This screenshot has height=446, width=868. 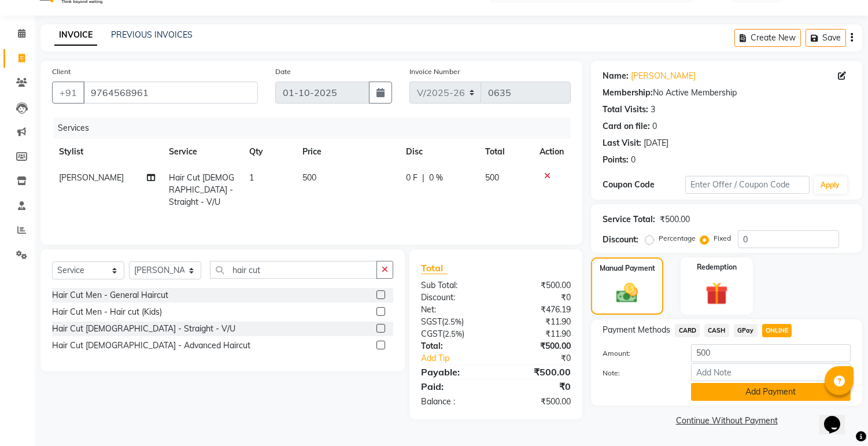 I want to click on th: Price, so click(x=347, y=152).